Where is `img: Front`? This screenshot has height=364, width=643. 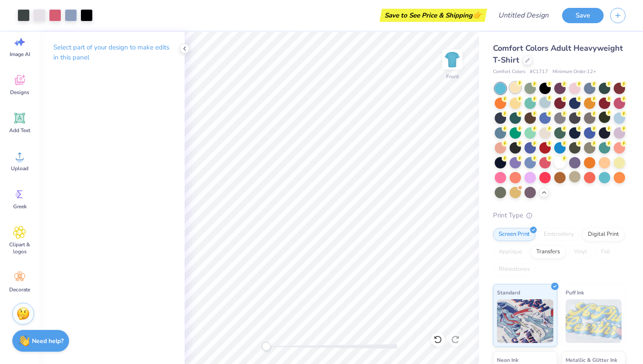 img: Front is located at coordinates (452, 59).